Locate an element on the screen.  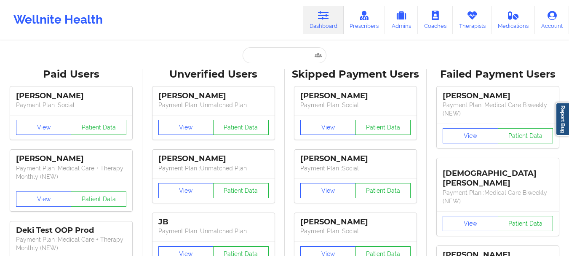
a: Therapists is located at coordinates (472, 20).